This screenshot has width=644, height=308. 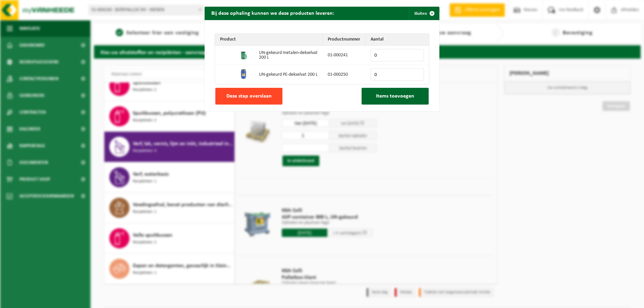 What do you see at coordinates (395, 96) in the screenshot?
I see `button: Items toevoegen` at bounding box center [395, 96].